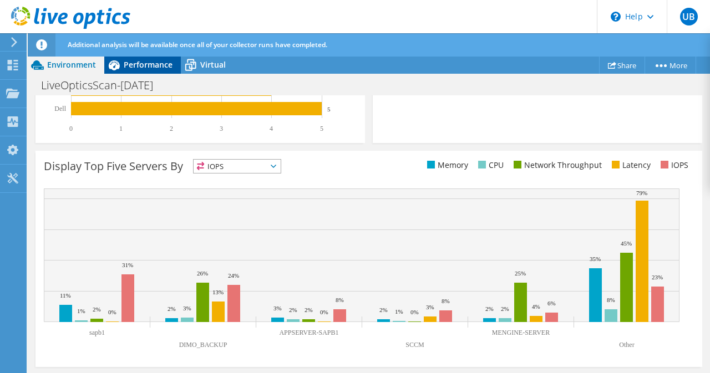  Describe the element at coordinates (536, 307) in the screenshot. I see `text: 4%` at that location.